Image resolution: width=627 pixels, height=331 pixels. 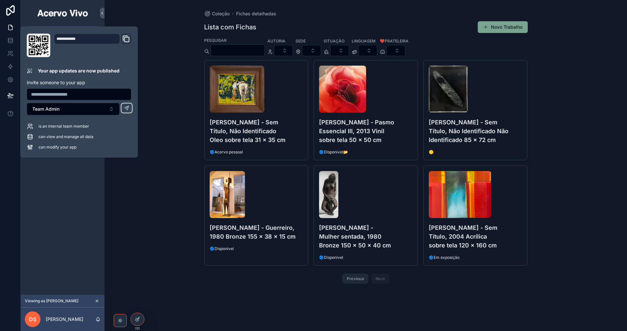 What do you see at coordinates (221, 14) in the screenshot?
I see `span: Coleção` at bounding box center [221, 14].